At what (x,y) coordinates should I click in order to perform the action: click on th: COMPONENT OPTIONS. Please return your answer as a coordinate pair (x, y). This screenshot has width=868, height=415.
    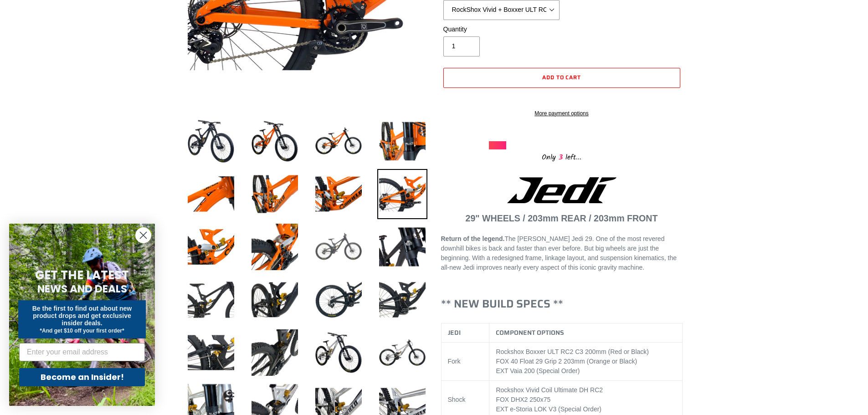
    Looking at the image, I should click on (586, 333).